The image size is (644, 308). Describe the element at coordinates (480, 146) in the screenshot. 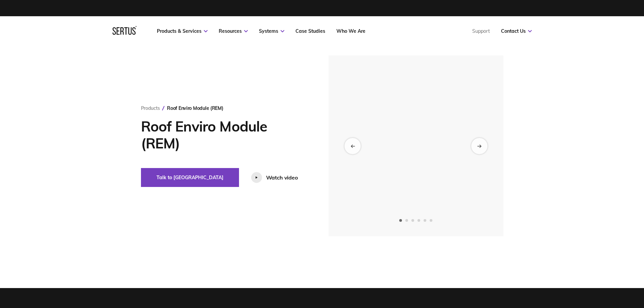

I see `div: Next slide` at that location.